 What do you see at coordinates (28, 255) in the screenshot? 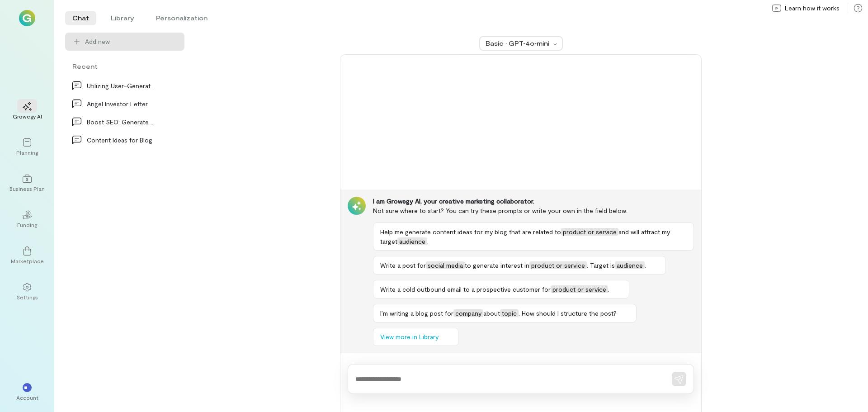
I see `a: Marketplace` at bounding box center [28, 255].